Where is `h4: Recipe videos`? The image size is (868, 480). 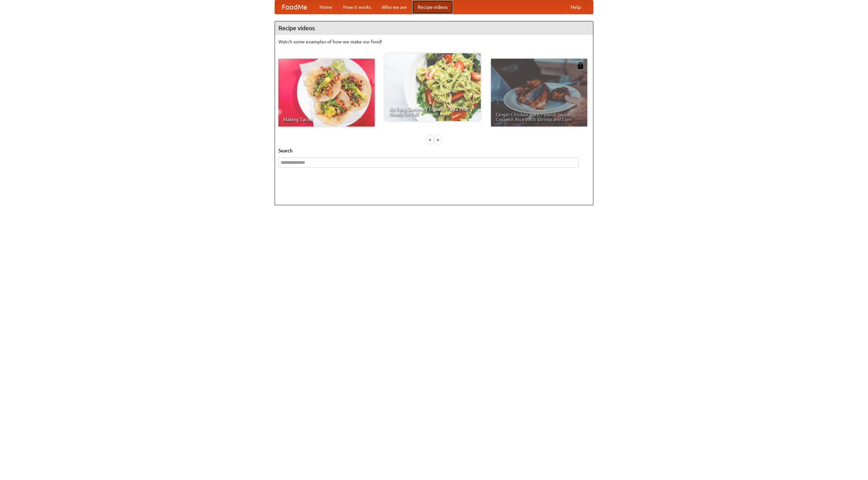 h4: Recipe videos is located at coordinates (434, 28).